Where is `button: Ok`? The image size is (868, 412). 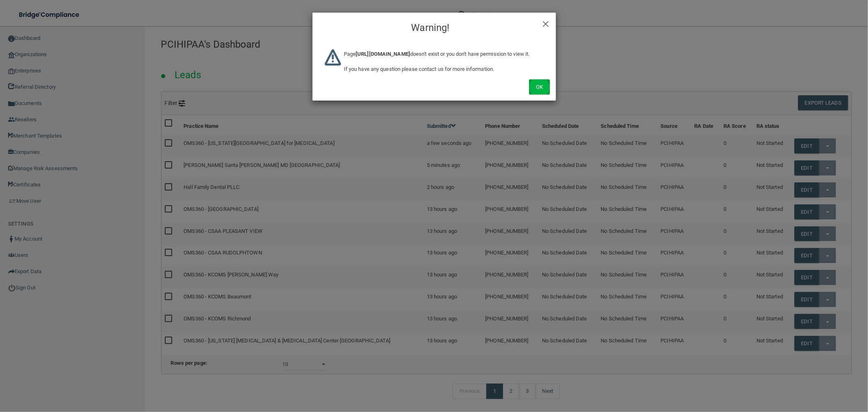
button: Ok is located at coordinates (539, 87).